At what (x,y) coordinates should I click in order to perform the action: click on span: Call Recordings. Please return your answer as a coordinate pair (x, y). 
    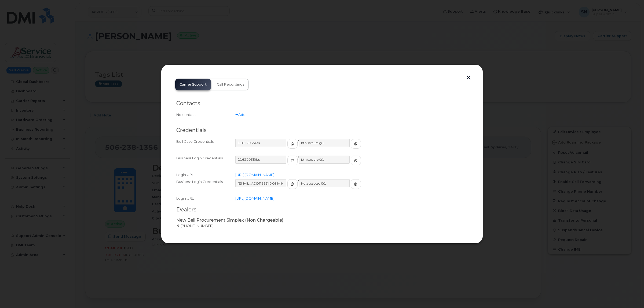
    Looking at the image, I should click on (231, 85).